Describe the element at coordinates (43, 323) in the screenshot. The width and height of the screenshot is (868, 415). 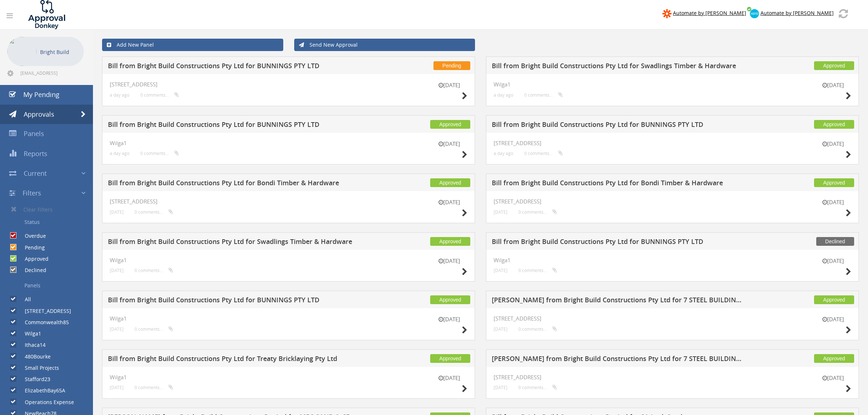
I see `label: Commonwealth85` at that location.